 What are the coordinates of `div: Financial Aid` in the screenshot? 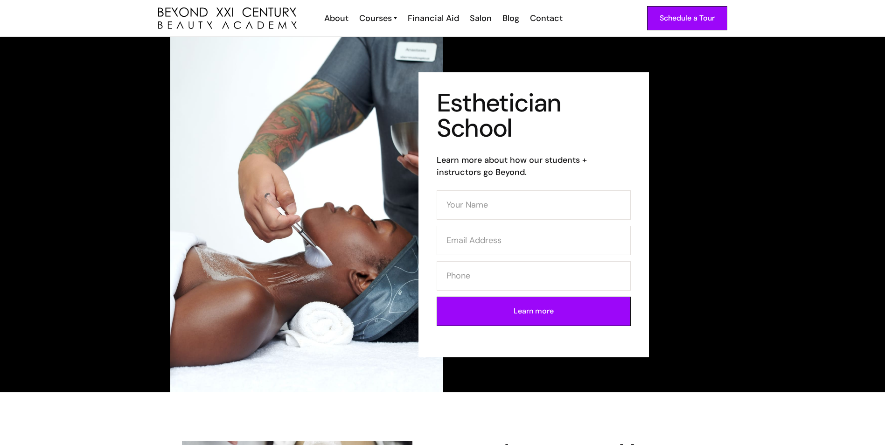 It's located at (433, 18).